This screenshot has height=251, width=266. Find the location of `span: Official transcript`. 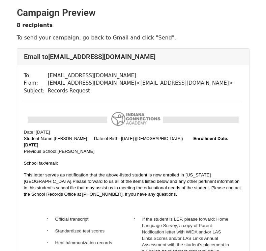

span: Official transcript is located at coordinates (71, 219).